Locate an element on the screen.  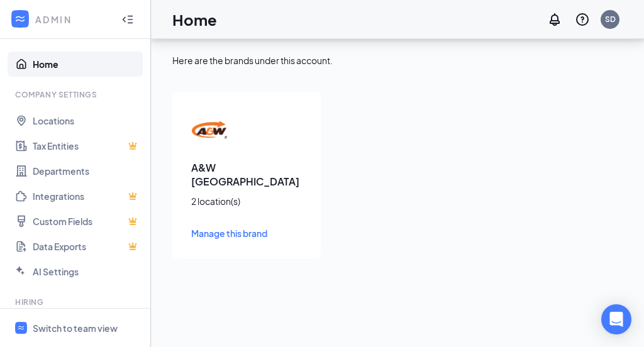
a: Tax EntitiesCrown is located at coordinates (87, 146).